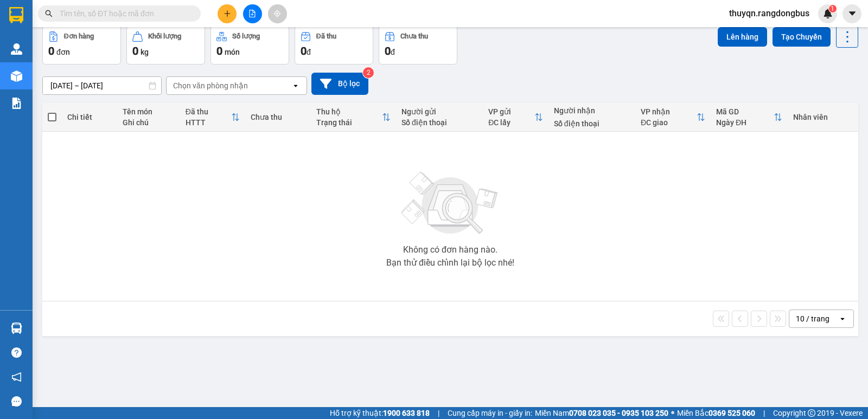  Describe the element at coordinates (339, 84) in the screenshot. I see `button: Bộ lọc` at that location.